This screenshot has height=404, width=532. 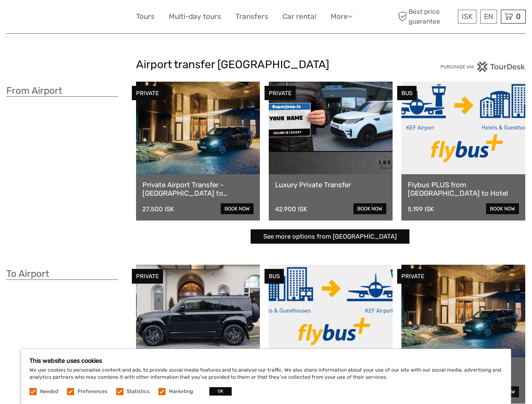 I want to click on p: We're away right now. Please check back later!, so click(x=54, y=18).